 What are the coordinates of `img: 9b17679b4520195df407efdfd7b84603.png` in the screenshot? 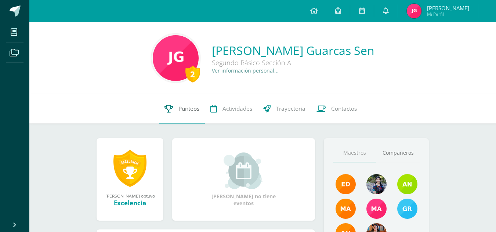 It's located at (376, 184).